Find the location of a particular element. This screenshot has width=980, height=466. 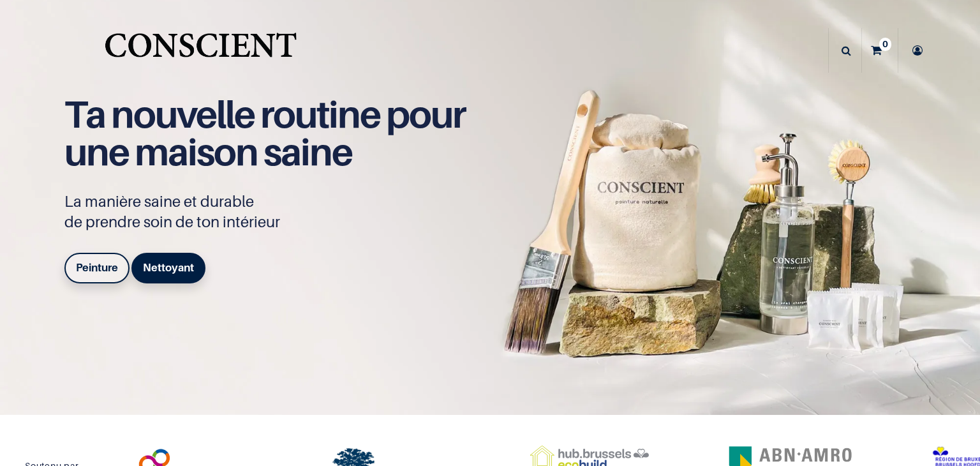

a: Peinture is located at coordinates (97, 268).